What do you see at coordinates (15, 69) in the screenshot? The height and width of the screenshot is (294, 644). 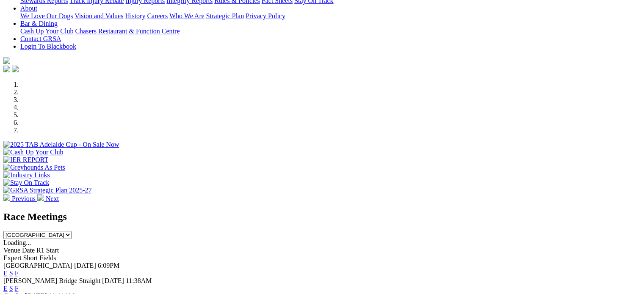 I see `img: twitter.svg` at bounding box center [15, 69].